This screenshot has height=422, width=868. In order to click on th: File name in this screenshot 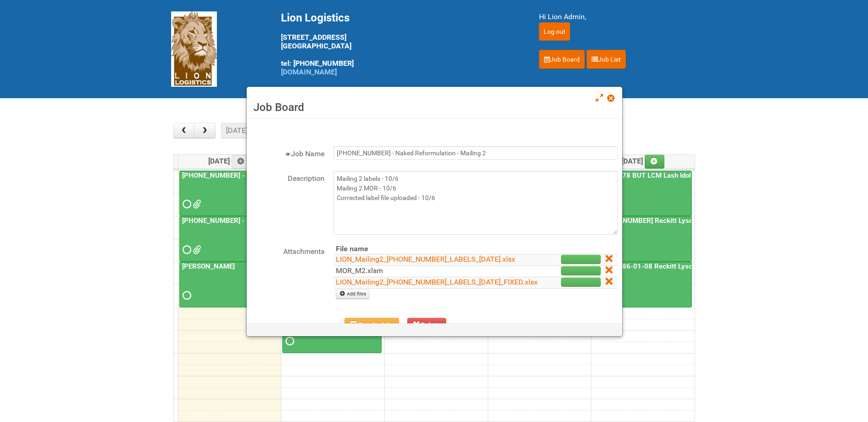, I will do `click(436, 249)`.